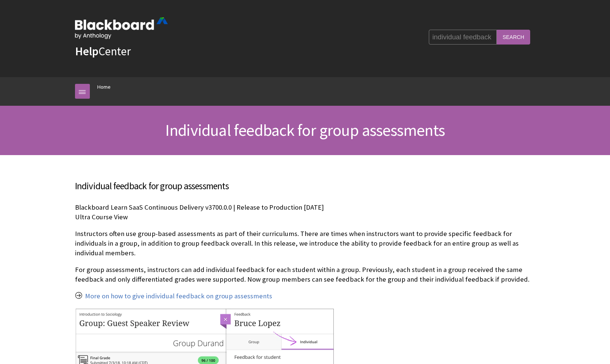 The width and height of the screenshot is (610, 364). What do you see at coordinates (121, 28) in the screenshot?
I see `img: Blackboard by Anthology` at bounding box center [121, 28].